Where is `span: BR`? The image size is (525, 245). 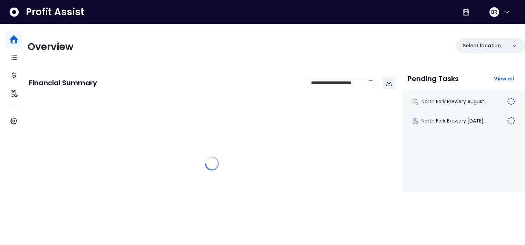
span: BR is located at coordinates (495, 12).